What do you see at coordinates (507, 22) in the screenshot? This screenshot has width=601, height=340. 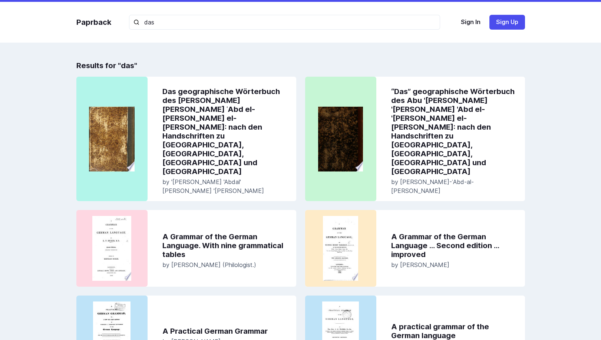 I see `button: Sign Up` at bounding box center [507, 22].